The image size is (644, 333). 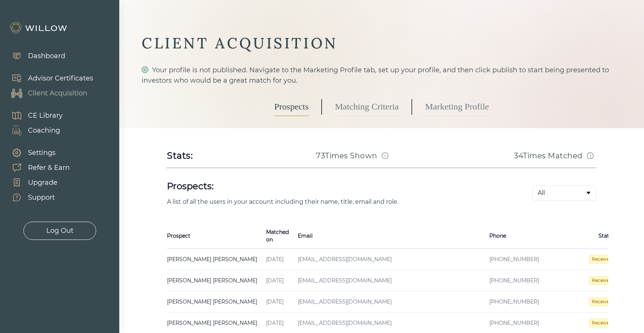 What do you see at coordinates (337, 186) in the screenshot?
I see `h1: Prospects:` at bounding box center [337, 186].